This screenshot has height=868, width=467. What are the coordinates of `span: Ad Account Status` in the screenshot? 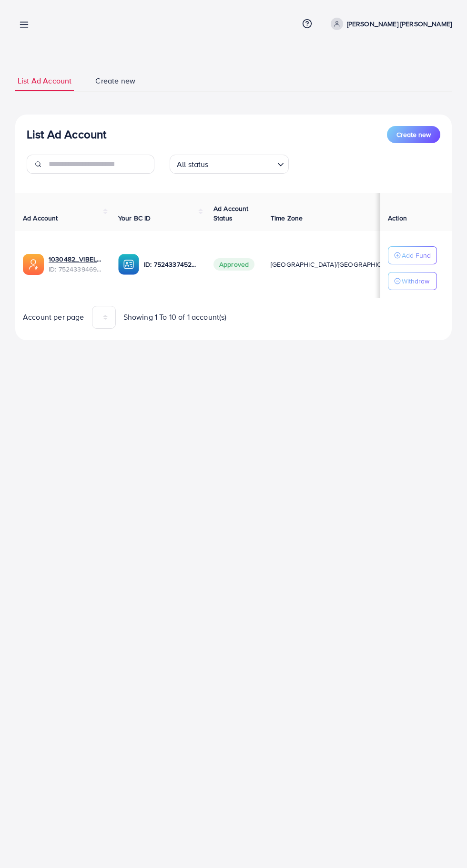 It's located at (232, 213).